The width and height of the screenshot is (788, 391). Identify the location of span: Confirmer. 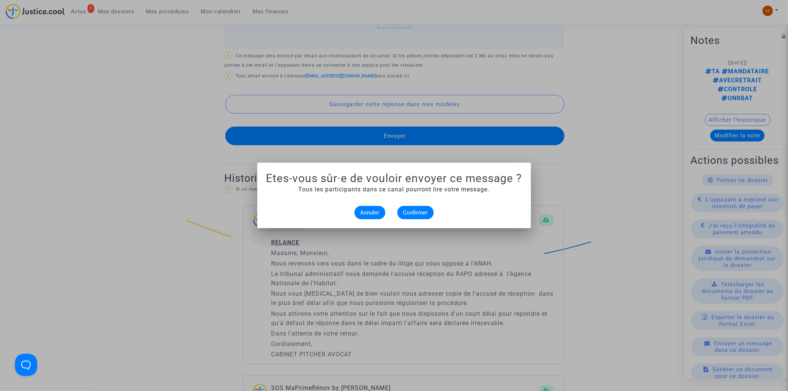
(415, 213).